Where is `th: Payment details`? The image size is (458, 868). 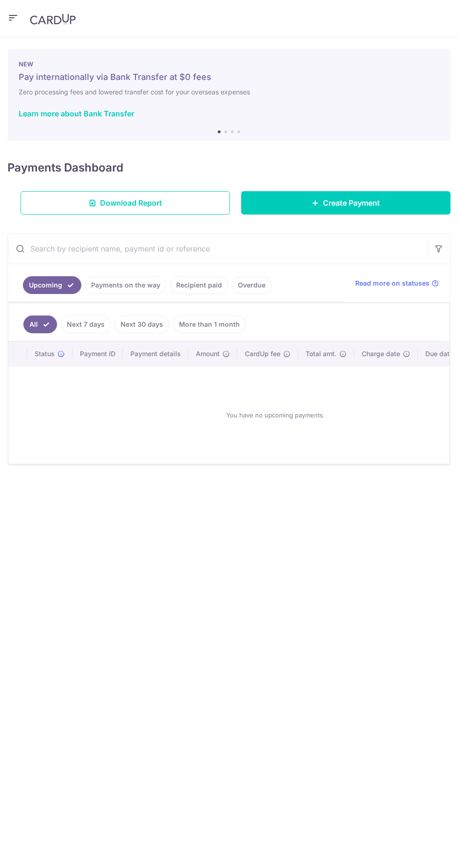 th: Payment details is located at coordinates (156, 353).